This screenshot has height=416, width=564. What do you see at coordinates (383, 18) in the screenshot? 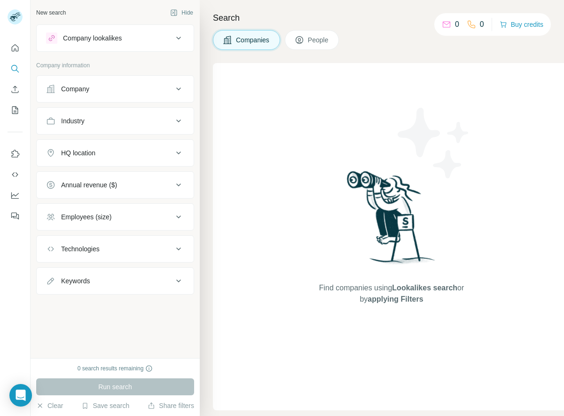
I see `h4: Search` at bounding box center [383, 18].